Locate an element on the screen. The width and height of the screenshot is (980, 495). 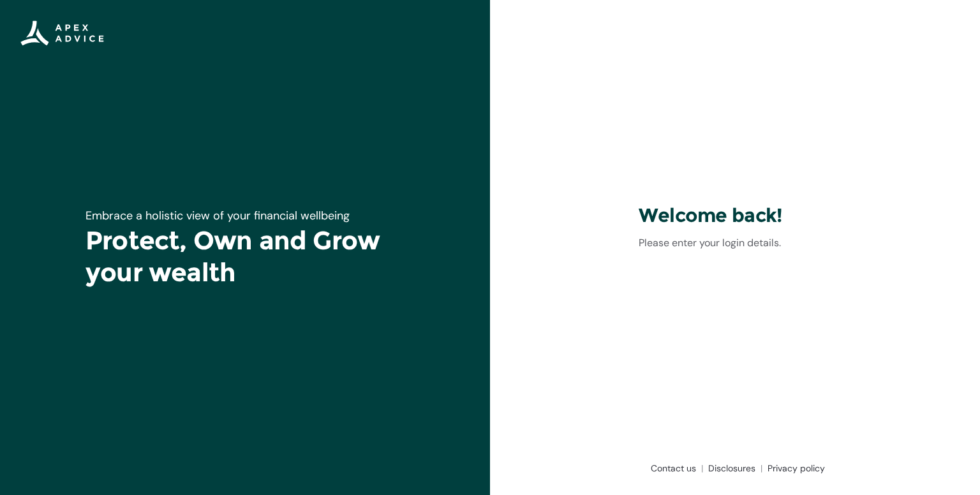
h1: Protect, Own and Grow your wealth is located at coordinates (245, 256).